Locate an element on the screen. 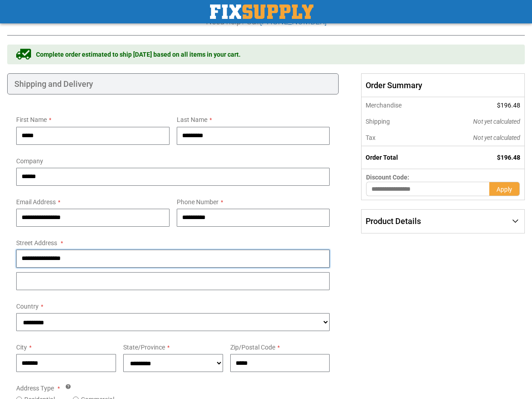 Image resolution: width=532 pixels, height=399 pixels. span: Address Type is located at coordinates (35, 388).